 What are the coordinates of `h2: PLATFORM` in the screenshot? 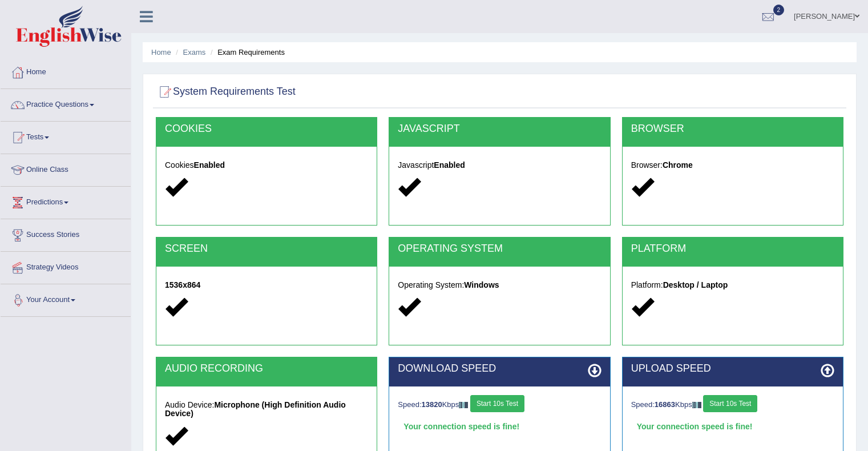 It's located at (733, 249).